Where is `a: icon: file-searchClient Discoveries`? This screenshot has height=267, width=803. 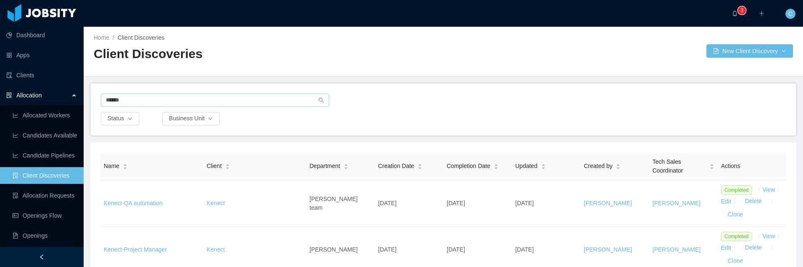
a: icon: file-searchClient Discoveries is located at coordinates (45, 176).